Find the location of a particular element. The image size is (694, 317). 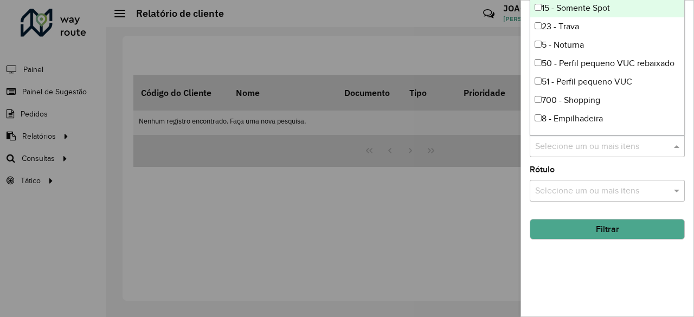

div: 80 - Chopp/VIP is located at coordinates (608, 137).